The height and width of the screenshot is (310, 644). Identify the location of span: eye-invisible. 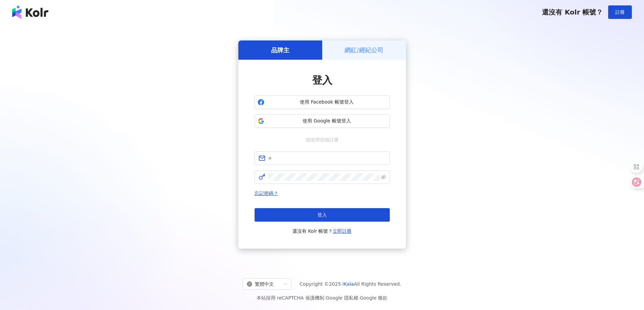
(383, 177).